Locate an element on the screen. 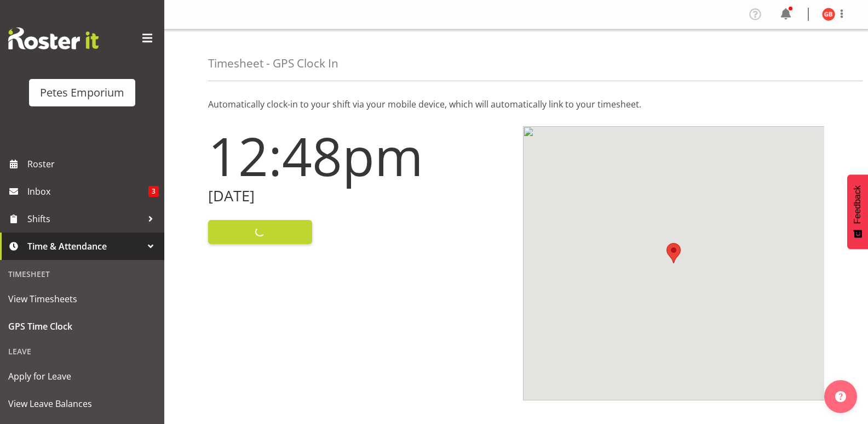 This screenshot has height=424, width=868. img: gillian-byford11184.jpg is located at coordinates (829, 14).